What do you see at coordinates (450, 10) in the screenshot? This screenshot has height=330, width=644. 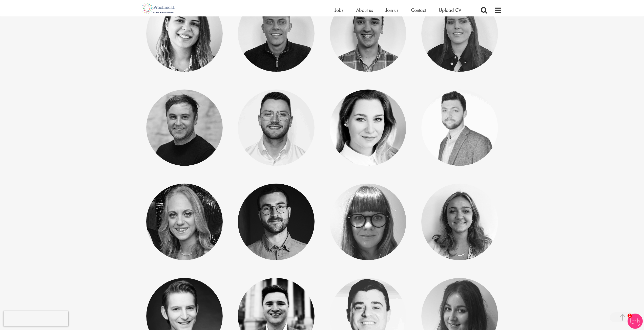 I see `span: Upload CV` at bounding box center [450, 10].